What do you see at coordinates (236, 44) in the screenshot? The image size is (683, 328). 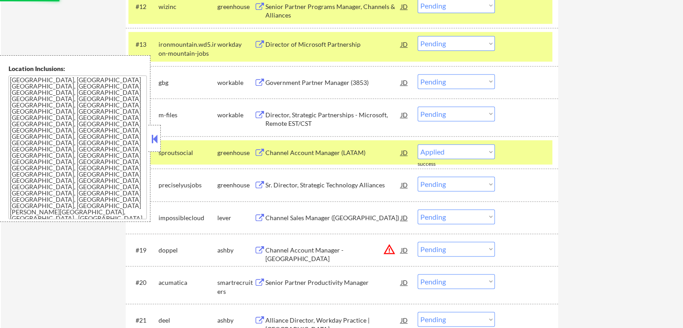 I see `div: workday` at bounding box center [236, 44].